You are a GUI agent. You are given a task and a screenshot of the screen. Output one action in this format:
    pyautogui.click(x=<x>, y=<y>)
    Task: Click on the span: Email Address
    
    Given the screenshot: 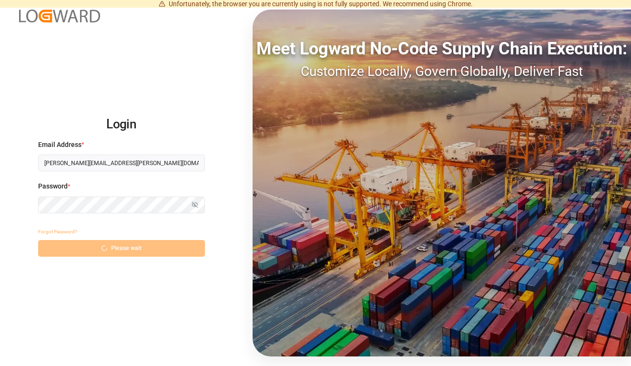 What is the action you would take?
    pyautogui.click(x=60, y=144)
    